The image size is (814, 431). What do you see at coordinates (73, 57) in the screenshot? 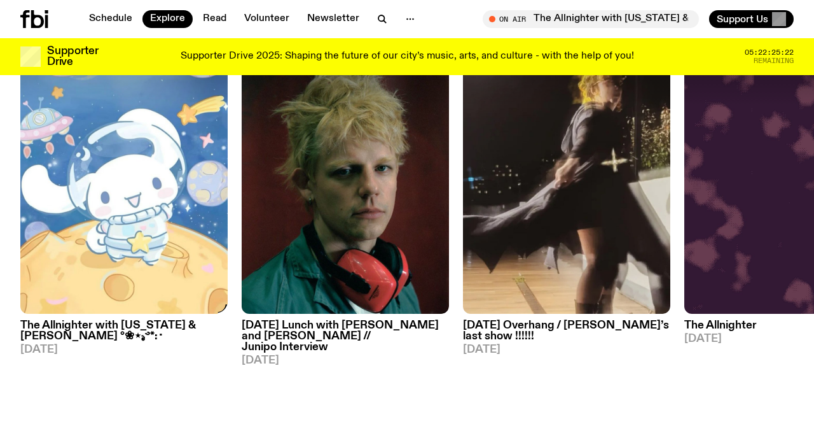
I see `h3: Supporter Drive` at bounding box center [73, 57].